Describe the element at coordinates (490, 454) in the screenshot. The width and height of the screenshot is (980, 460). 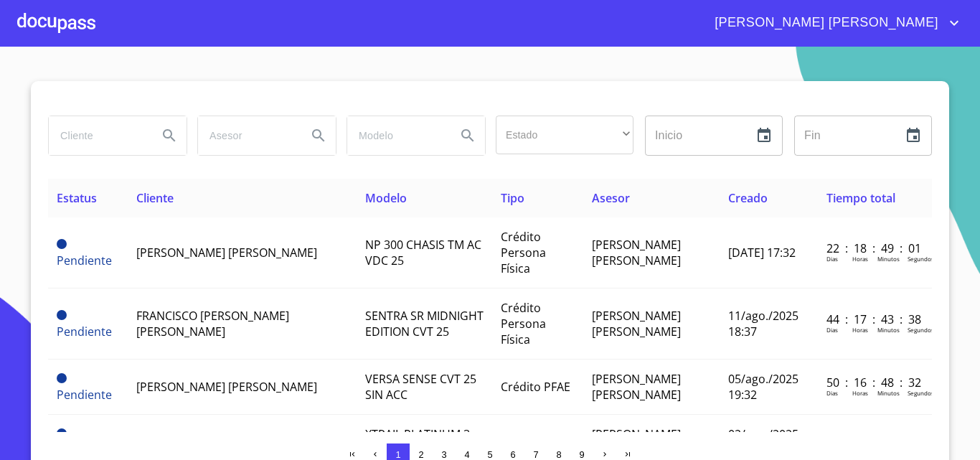
I see `span: 5` at that location.